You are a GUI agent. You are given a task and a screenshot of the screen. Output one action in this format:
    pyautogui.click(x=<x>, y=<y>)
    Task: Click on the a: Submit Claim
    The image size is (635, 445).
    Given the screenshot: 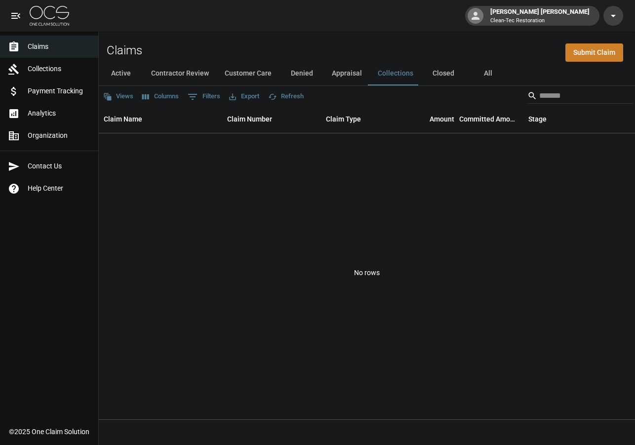 What is the action you would take?
    pyautogui.click(x=594, y=52)
    